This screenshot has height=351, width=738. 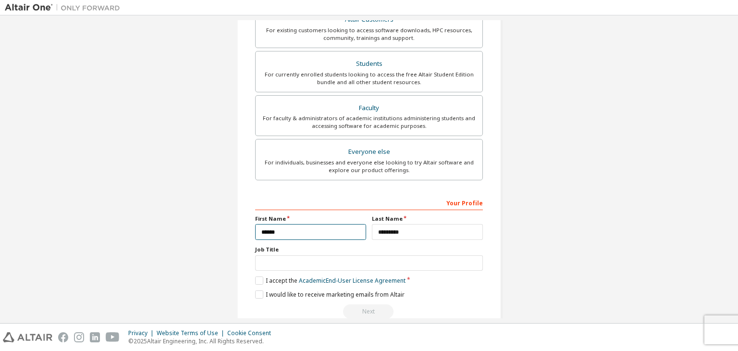 What do you see at coordinates (369, 311) in the screenshot?
I see `div: Read and acccept EULA to continue` at bounding box center [369, 311].